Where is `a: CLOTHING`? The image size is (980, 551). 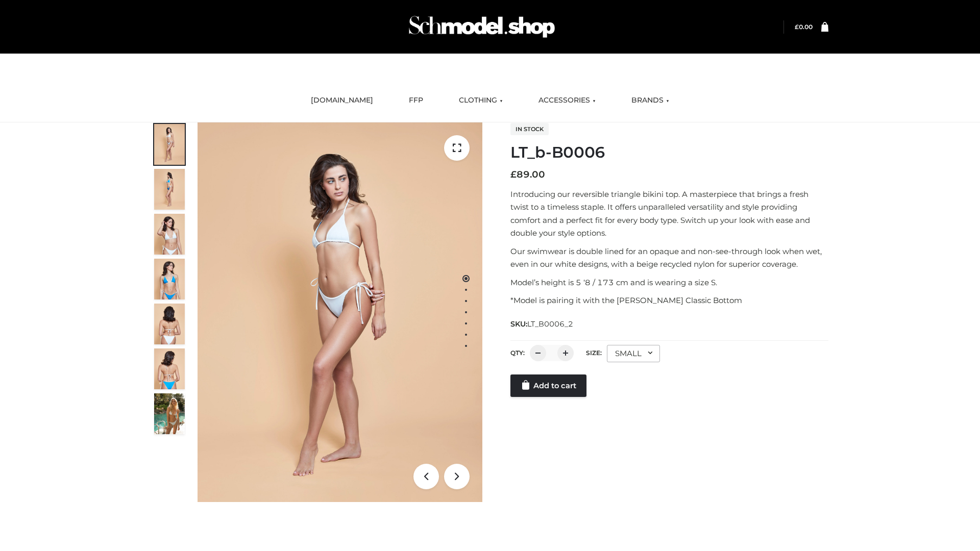
a: CLOTHING is located at coordinates (481, 101).